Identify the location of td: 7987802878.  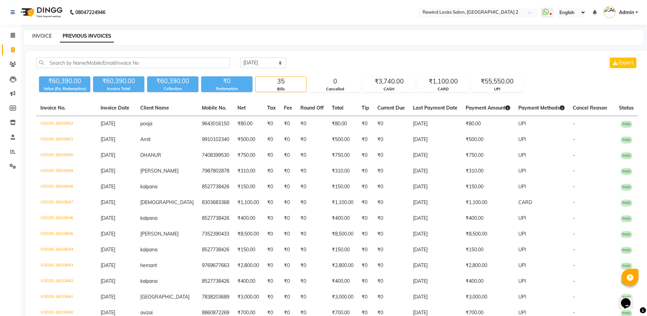
(216, 171).